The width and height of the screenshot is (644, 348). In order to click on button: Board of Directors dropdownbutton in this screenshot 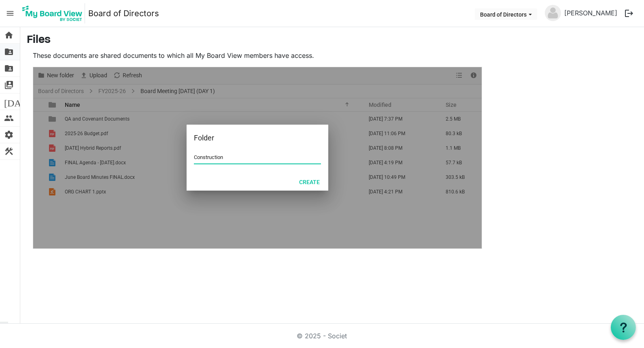, I will do `click(506, 14)`.